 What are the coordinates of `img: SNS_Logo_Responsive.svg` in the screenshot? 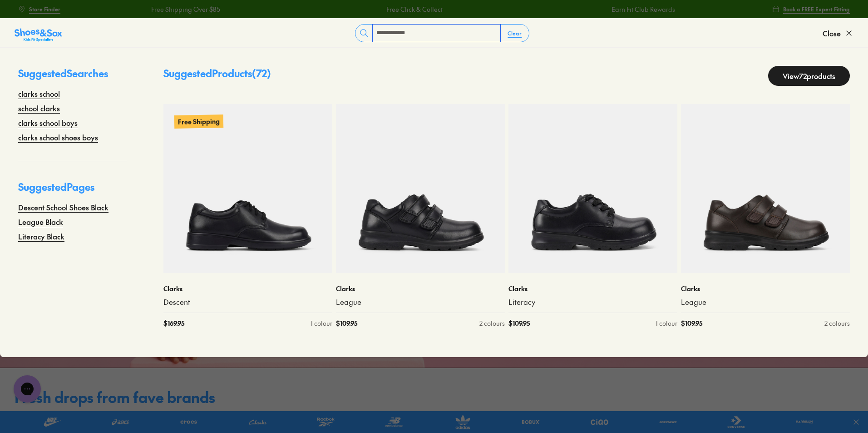 It's located at (38, 35).